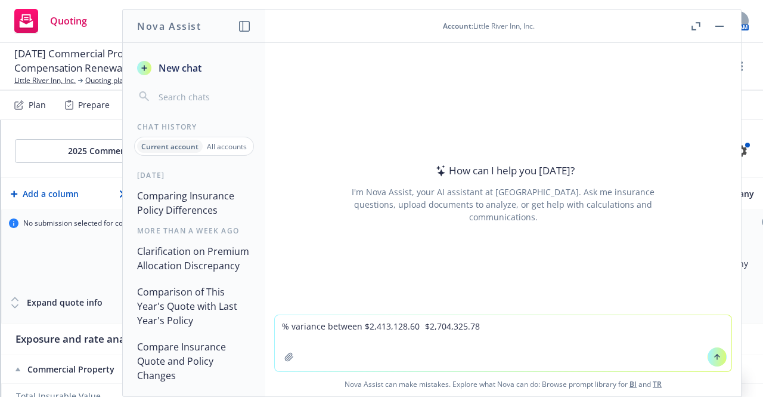  What do you see at coordinates (489, 26) in the screenshot?
I see `div: : Little River Inn, Inc.` at bounding box center [489, 26].